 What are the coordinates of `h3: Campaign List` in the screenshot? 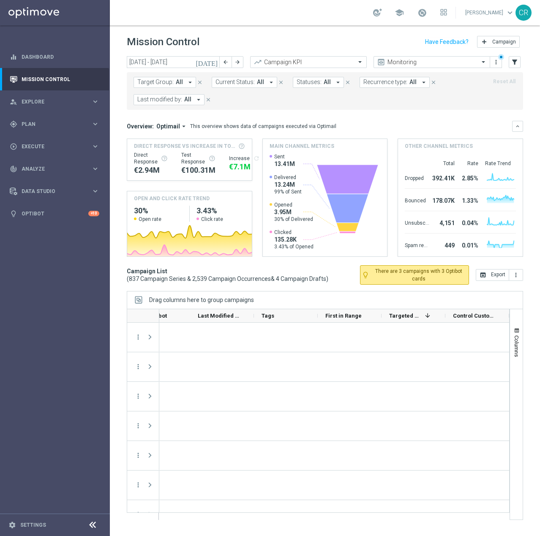 It's located at (243, 275).